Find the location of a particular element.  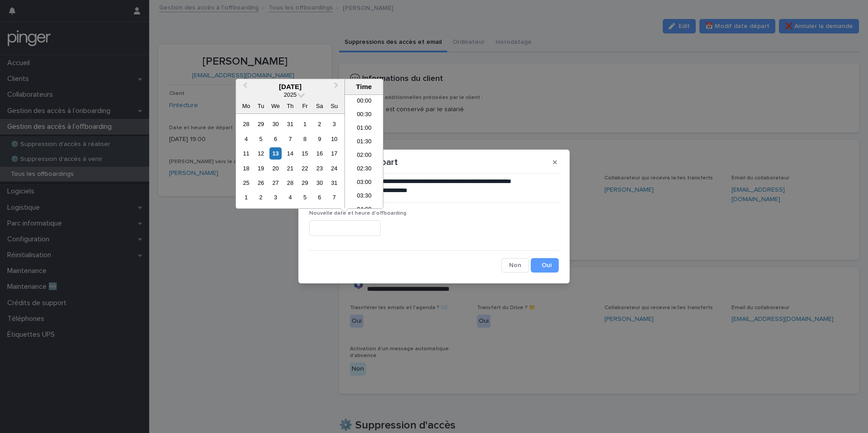

div: Choose Tuesday, 5 August 2025 is located at coordinates (260, 139).